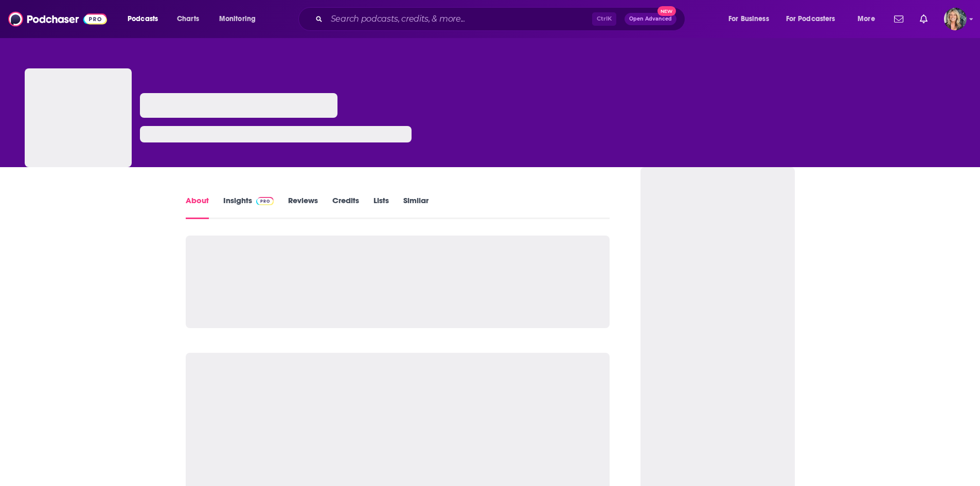 Image resolution: width=980 pixels, height=486 pixels. Describe the element at coordinates (956, 19) in the screenshot. I see `span: Logged in as lisa.beech` at that location.